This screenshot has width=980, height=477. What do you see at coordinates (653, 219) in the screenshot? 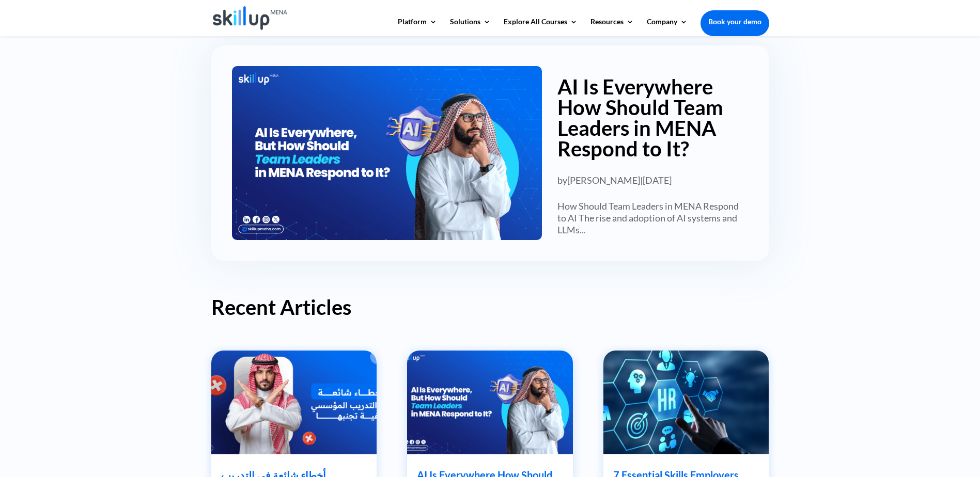
I see `p: How Should Team Leaders in MENA Respond to AI The rise and adoption of AI systems and LLMs...` at bounding box center [653, 219].